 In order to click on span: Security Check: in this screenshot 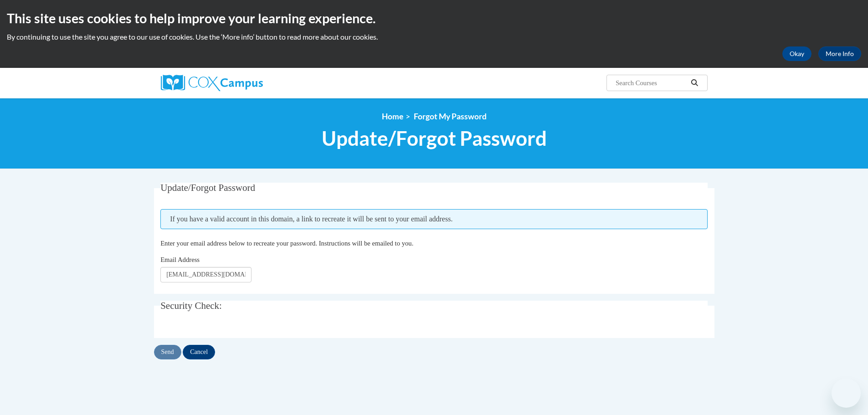, I will do `click(191, 306)`.